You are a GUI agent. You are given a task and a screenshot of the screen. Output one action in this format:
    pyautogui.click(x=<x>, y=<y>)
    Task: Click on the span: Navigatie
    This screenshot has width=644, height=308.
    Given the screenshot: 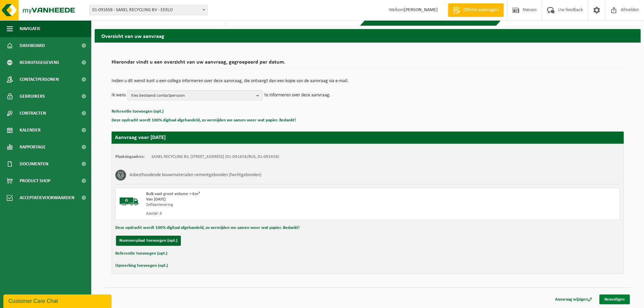 What is the action you would take?
    pyautogui.click(x=30, y=29)
    